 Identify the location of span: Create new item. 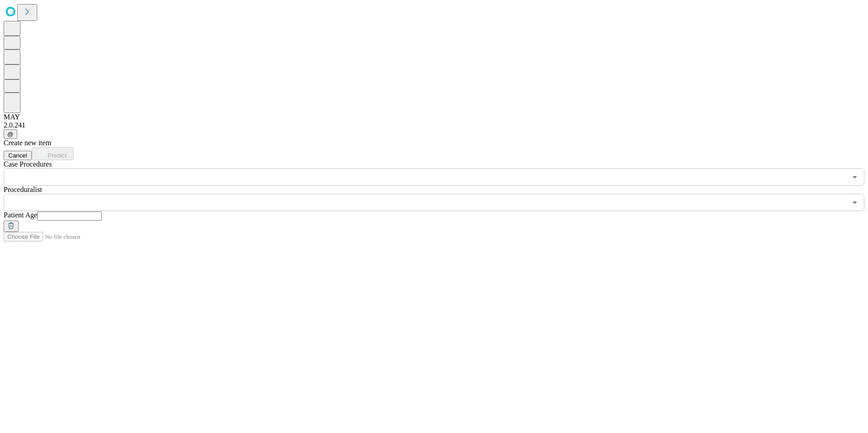
(27, 143).